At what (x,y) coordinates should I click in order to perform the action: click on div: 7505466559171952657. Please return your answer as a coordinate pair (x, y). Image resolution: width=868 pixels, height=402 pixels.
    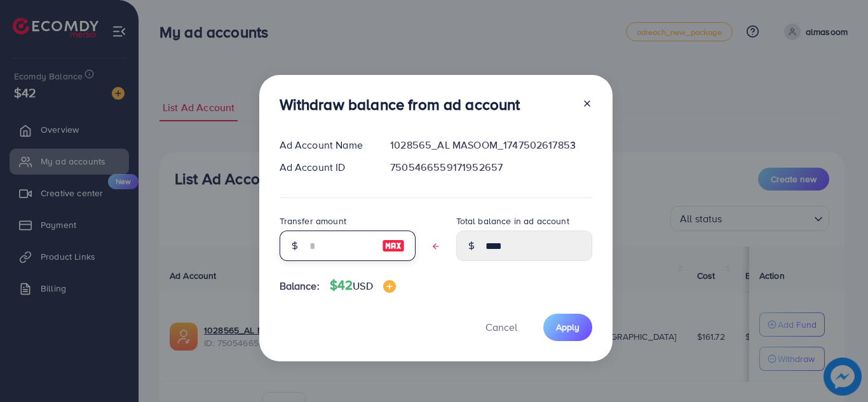
    Looking at the image, I should click on (490, 167).